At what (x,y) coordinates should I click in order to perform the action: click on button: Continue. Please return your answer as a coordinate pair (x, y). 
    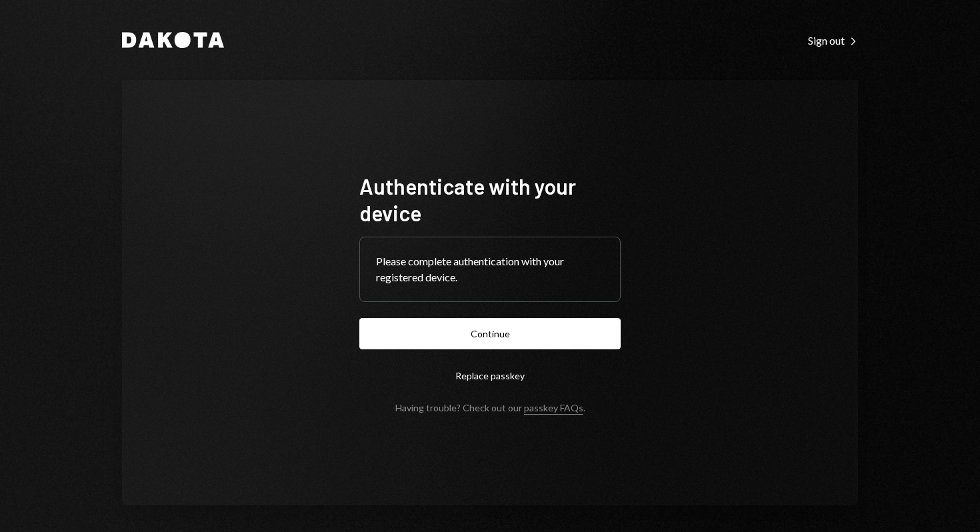
    Looking at the image, I should click on (490, 333).